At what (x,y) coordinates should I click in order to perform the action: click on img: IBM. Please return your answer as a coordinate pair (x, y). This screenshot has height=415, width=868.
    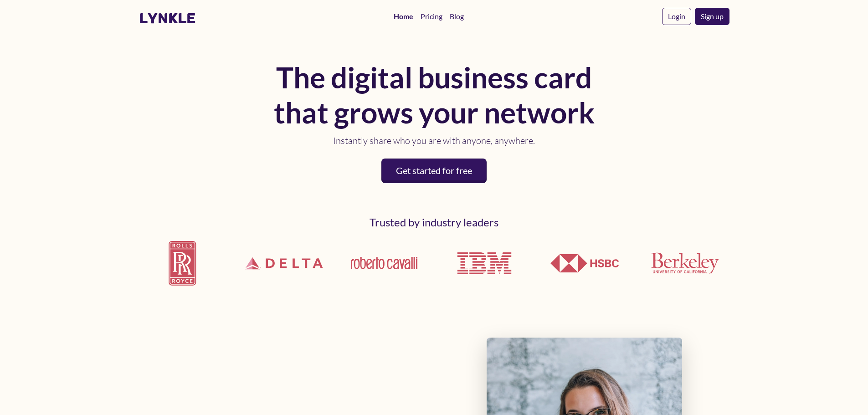
    Looking at the image, I should click on (484, 263).